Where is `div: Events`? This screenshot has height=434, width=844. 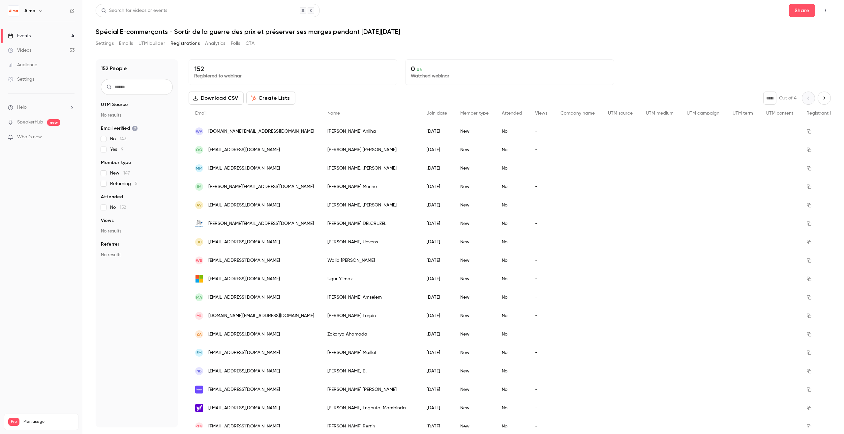
div: Events is located at coordinates (19, 36).